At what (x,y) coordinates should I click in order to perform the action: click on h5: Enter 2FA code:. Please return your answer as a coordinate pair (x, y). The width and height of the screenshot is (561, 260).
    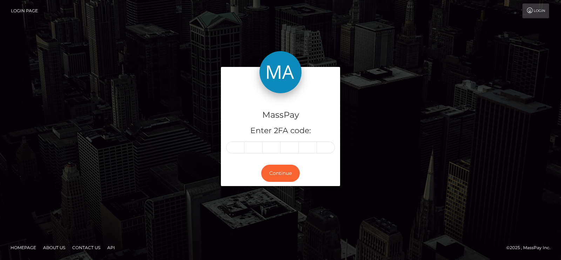
    Looking at the image, I should click on (281, 131).